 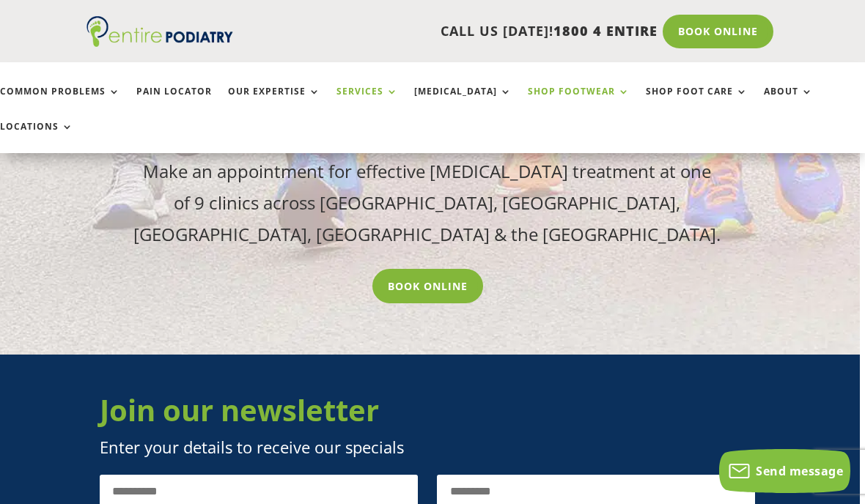 I want to click on a: Shop Foot Care, so click(x=696, y=102).